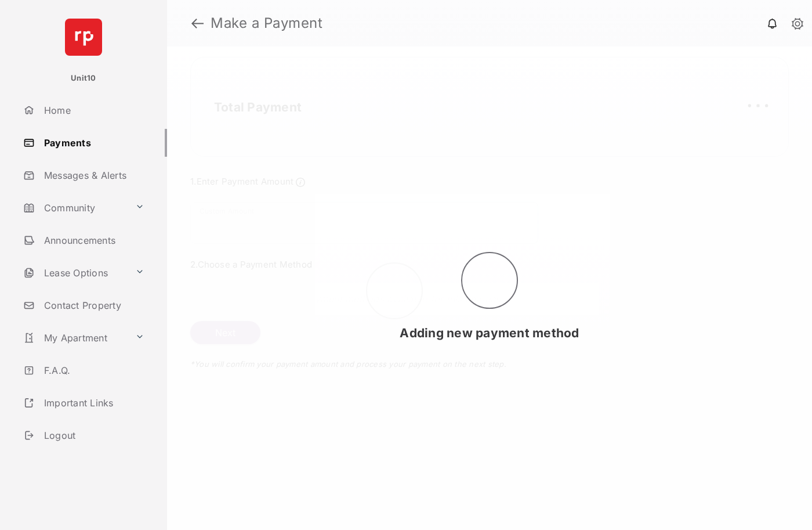  What do you see at coordinates (489, 332) in the screenshot?
I see `span: Adding new payment method` at bounding box center [489, 332].